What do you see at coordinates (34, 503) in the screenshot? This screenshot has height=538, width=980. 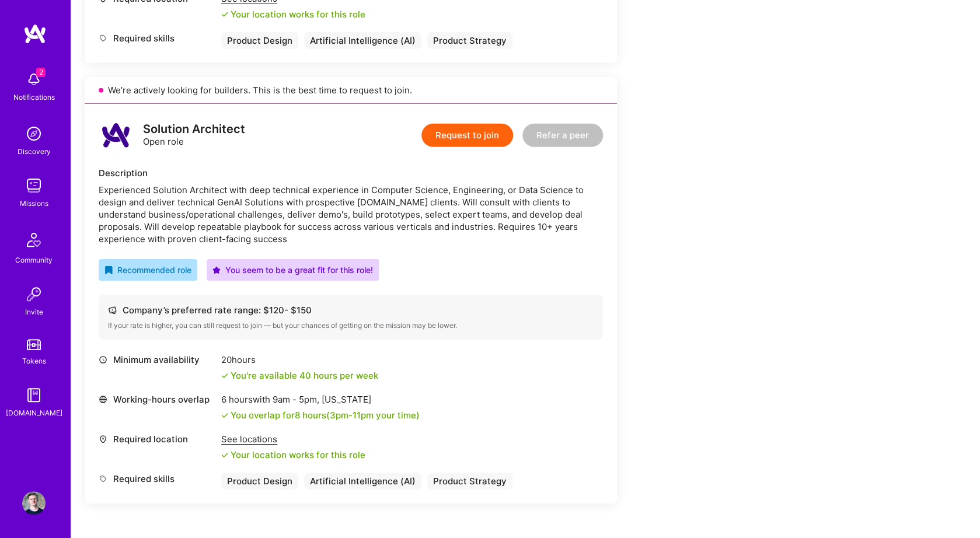 I see `a: User Avatar` at bounding box center [34, 503].